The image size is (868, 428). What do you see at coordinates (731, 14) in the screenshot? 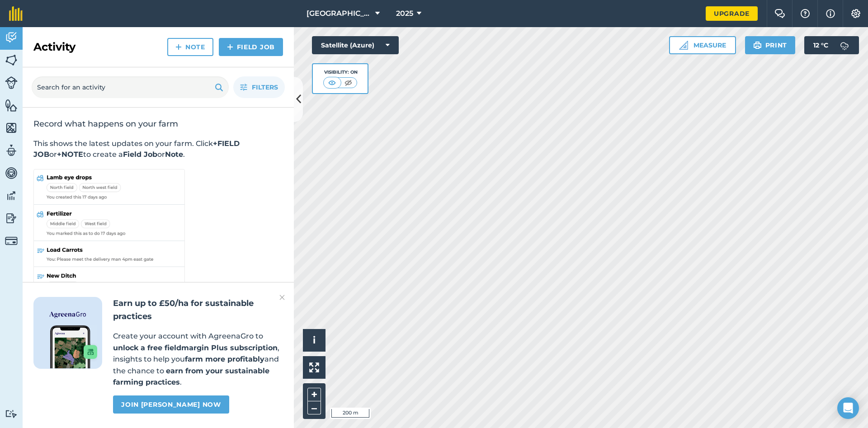
I see `a: Upgrade` at bounding box center [731, 14].